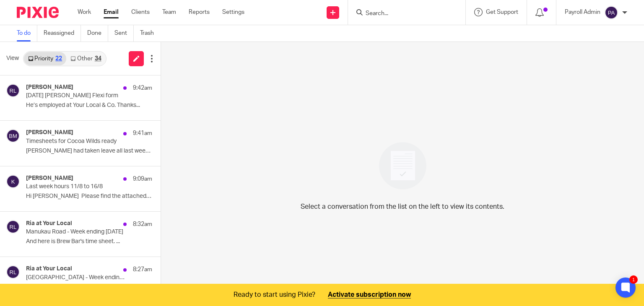 This screenshot has width=644, height=306. Describe the element at coordinates (143, 133) in the screenshot. I see `p: 9:41am` at that location.